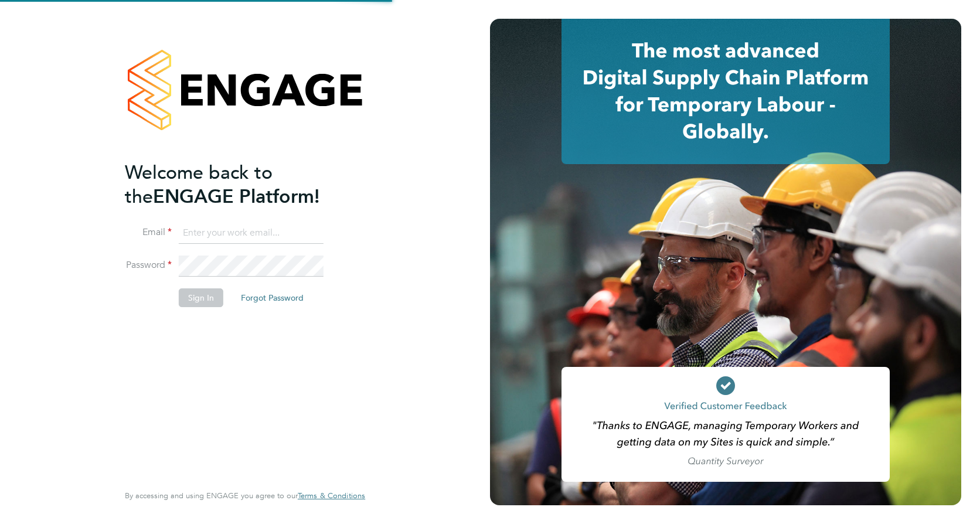  What do you see at coordinates (148, 232) in the screenshot?
I see `label: Email` at bounding box center [148, 232].